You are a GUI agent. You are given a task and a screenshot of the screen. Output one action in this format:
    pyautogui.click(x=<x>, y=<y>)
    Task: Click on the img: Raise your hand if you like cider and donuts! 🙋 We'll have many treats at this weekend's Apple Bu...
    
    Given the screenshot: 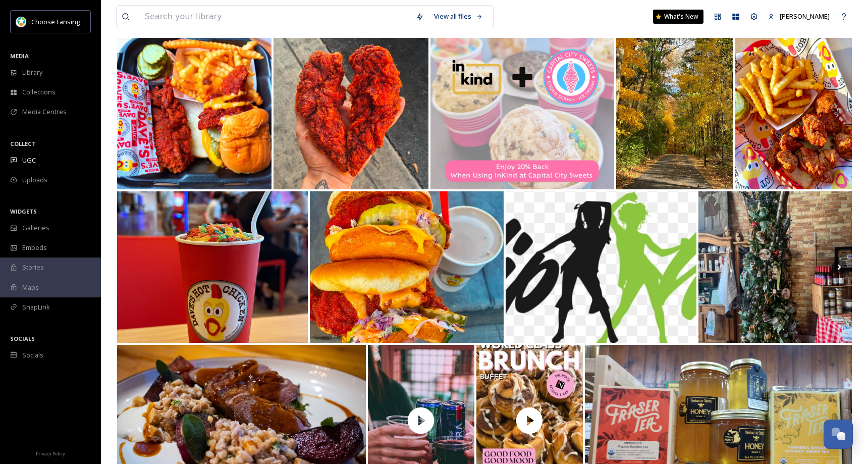 What is the action you would take?
    pyautogui.click(x=674, y=113)
    